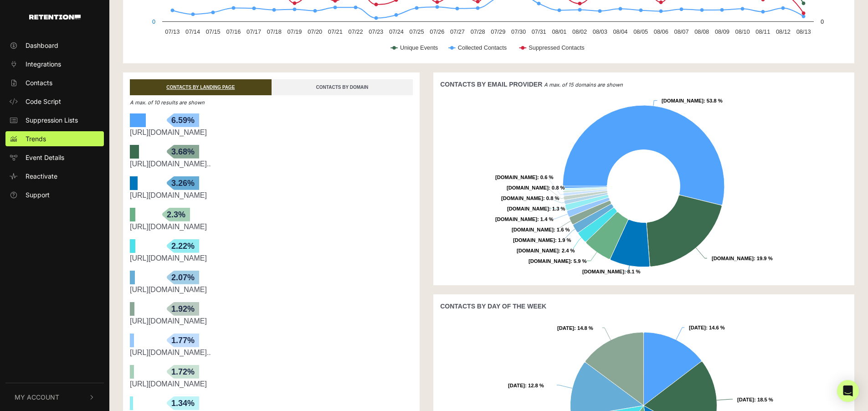  What do you see at coordinates (294, 32) in the screenshot?
I see `text: 07/19` at bounding box center [294, 32].